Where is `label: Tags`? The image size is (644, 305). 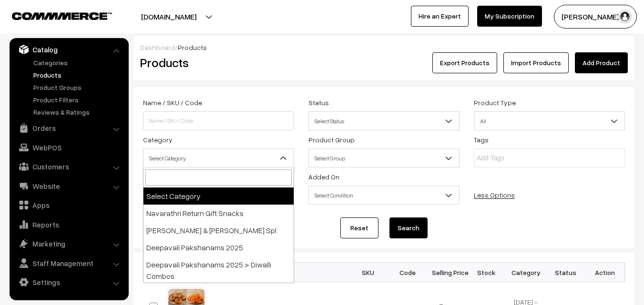
label: Tags is located at coordinates (481, 139).